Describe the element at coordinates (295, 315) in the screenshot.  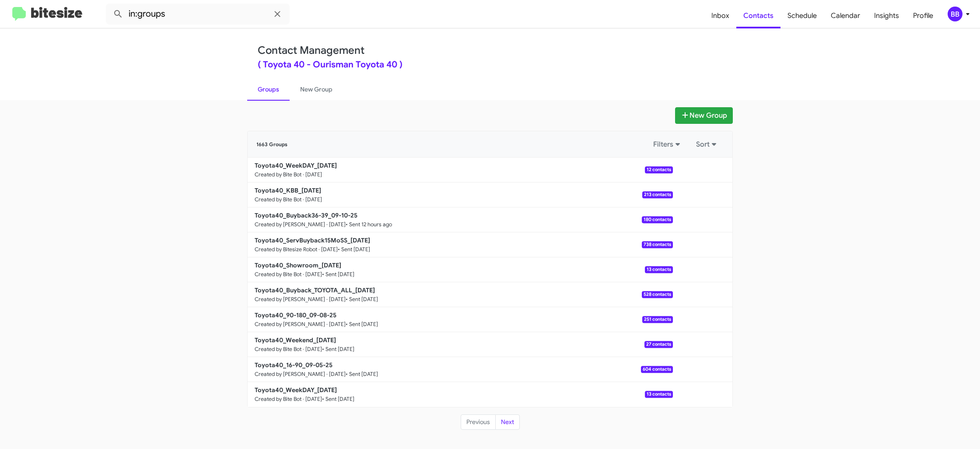
I see `b: Toyota40_90-180_09-08-25` at that location.